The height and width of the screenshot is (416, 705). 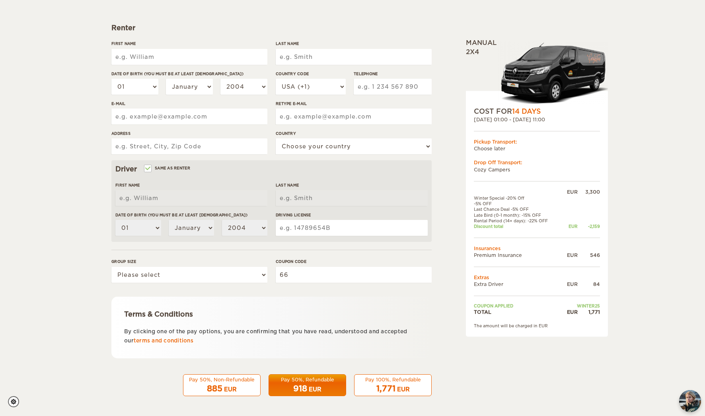 I want to click on p: By clicking one of the pay options, you are confirming that you have read, understood and accepte..., so click(x=271, y=336).